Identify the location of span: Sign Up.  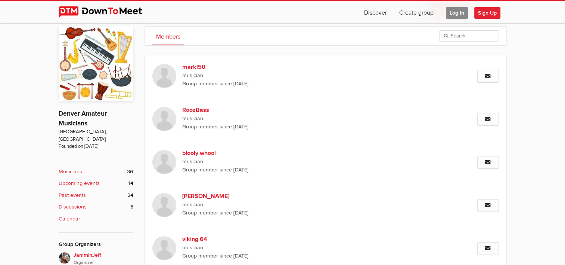
(488, 13).